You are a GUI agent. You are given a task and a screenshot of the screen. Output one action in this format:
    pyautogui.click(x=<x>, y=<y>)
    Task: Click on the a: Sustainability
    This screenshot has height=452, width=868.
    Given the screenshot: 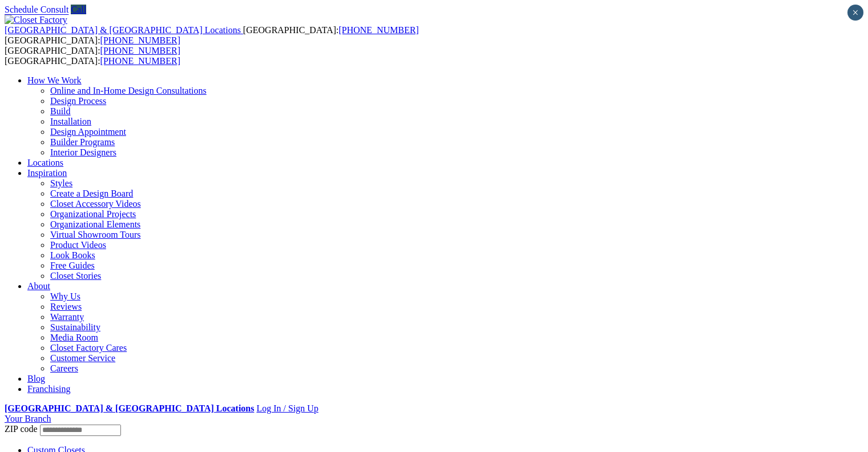 What is the action you would take?
    pyautogui.click(x=75, y=327)
    